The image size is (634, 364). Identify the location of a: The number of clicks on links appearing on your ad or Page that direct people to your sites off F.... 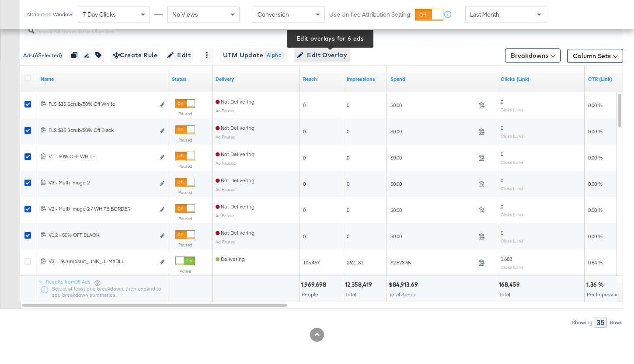
(541, 79).